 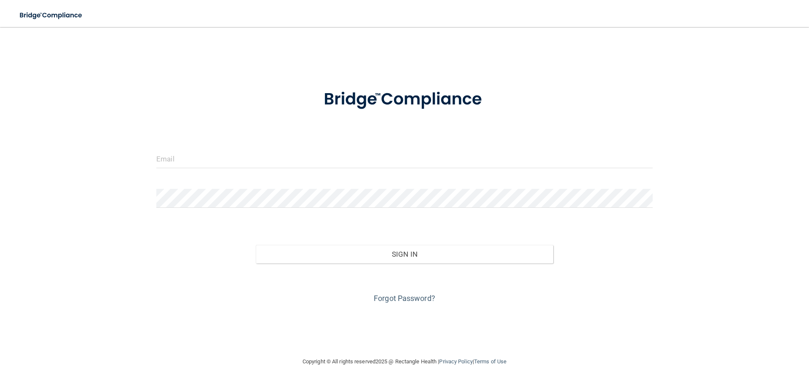 What do you see at coordinates (405, 362) in the screenshot?
I see `div: Copyright © All rights reserved 2025 @ Rectangle Health | |` at bounding box center [405, 362].